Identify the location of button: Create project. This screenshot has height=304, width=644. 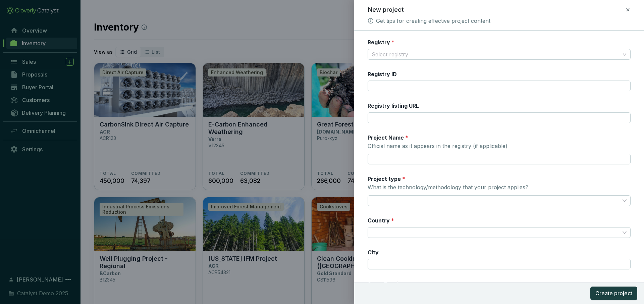
(614, 294).